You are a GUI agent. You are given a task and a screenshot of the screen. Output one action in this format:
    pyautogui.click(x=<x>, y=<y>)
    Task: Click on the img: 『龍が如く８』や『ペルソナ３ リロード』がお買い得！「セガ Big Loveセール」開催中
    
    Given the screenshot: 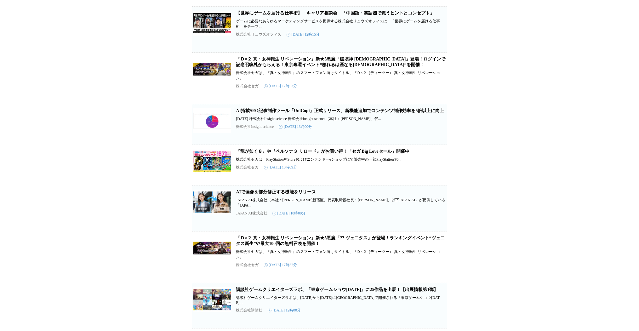 What is the action you would take?
    pyautogui.click(x=212, y=161)
    